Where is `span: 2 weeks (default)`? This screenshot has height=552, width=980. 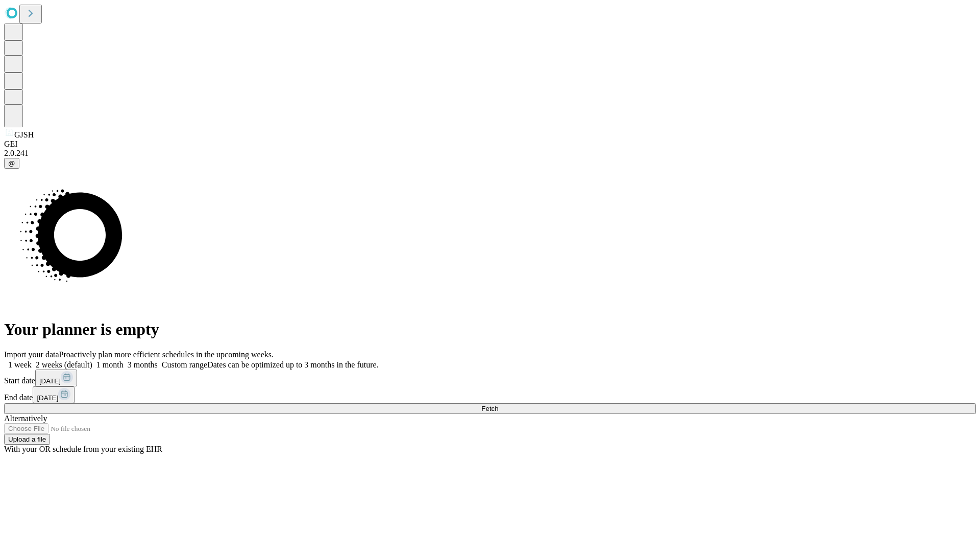 span: 2 weeks (default) is located at coordinates (64, 365).